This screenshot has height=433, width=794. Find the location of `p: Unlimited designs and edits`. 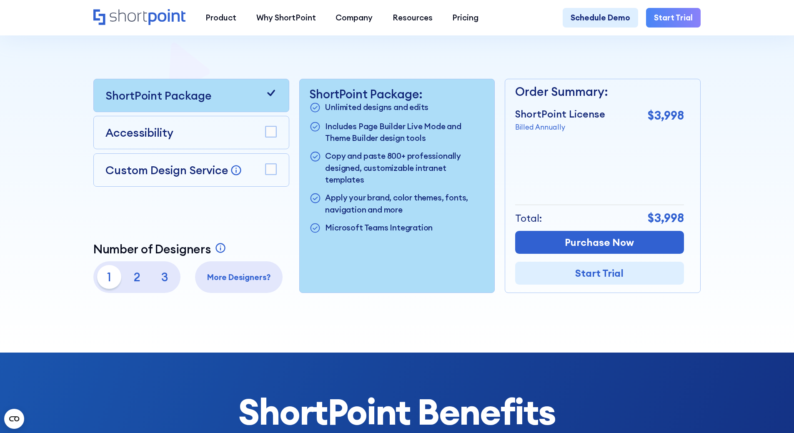

p: Unlimited designs and edits is located at coordinates (377, 108).